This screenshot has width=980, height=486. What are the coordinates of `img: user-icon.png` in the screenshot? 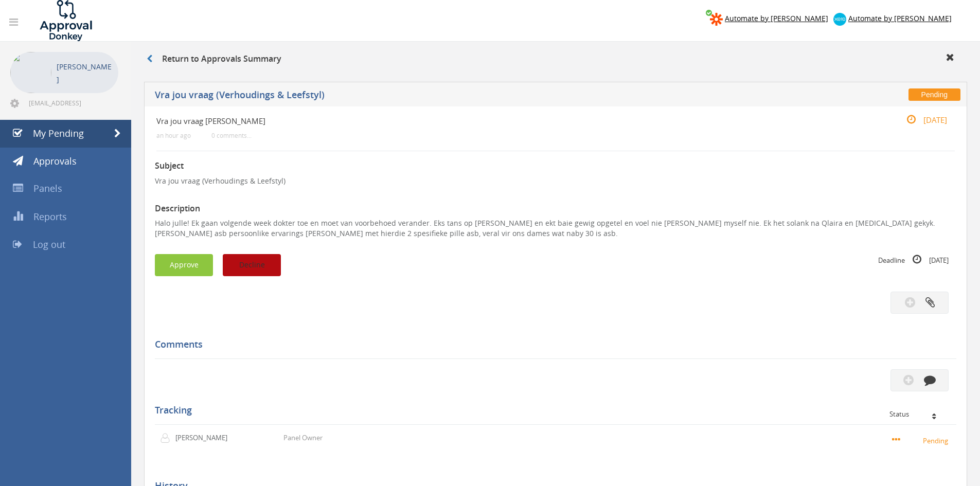 It's located at (168, 438).